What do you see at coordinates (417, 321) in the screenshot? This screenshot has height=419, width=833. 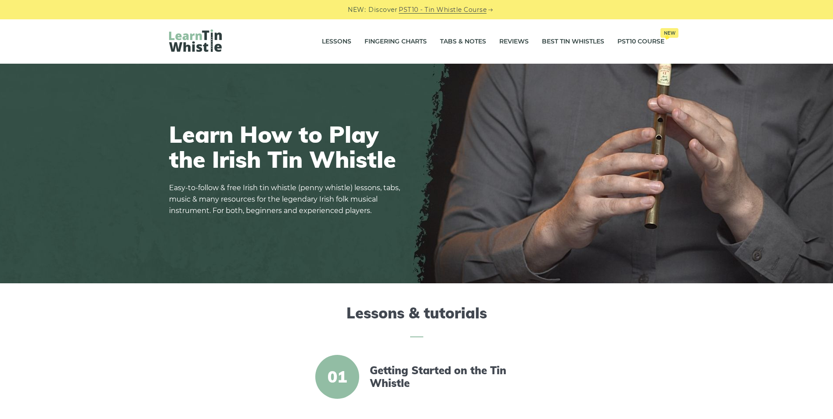 I see `h2: Lessons & tutorials` at bounding box center [417, 321].